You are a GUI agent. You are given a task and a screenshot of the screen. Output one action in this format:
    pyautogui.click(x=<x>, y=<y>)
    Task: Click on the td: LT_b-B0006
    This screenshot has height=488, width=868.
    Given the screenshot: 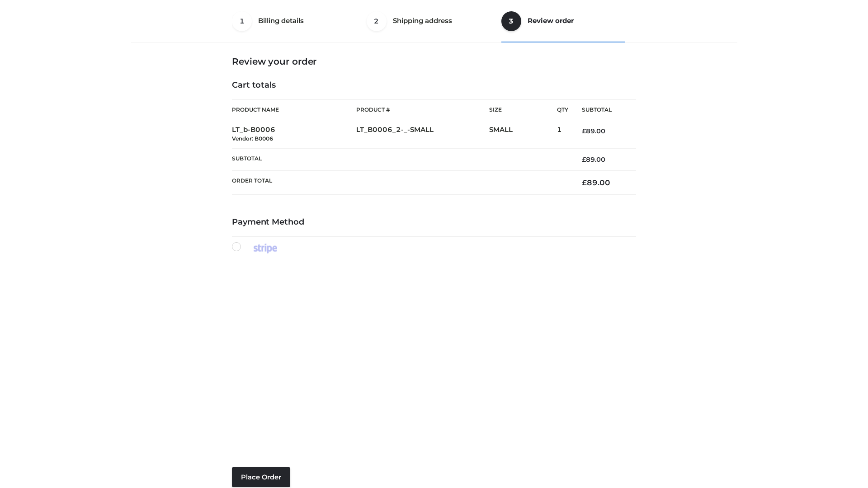 What is the action you would take?
    pyautogui.click(x=294, y=134)
    